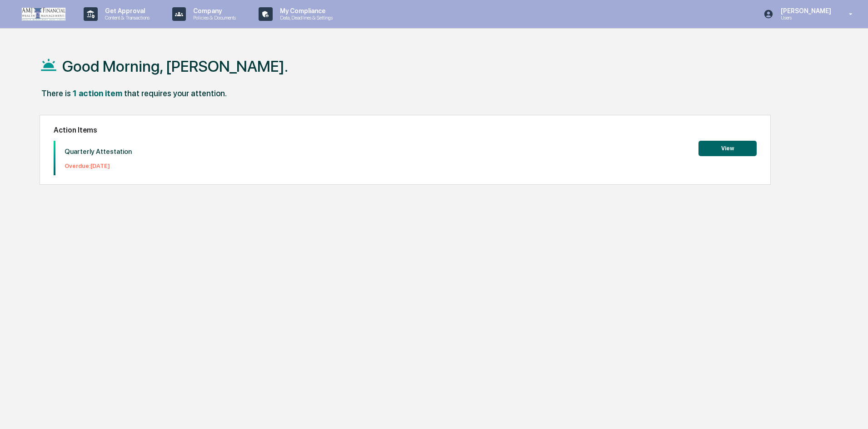 This screenshot has width=868, height=429. I want to click on p: Quarterly Attestation, so click(98, 152).